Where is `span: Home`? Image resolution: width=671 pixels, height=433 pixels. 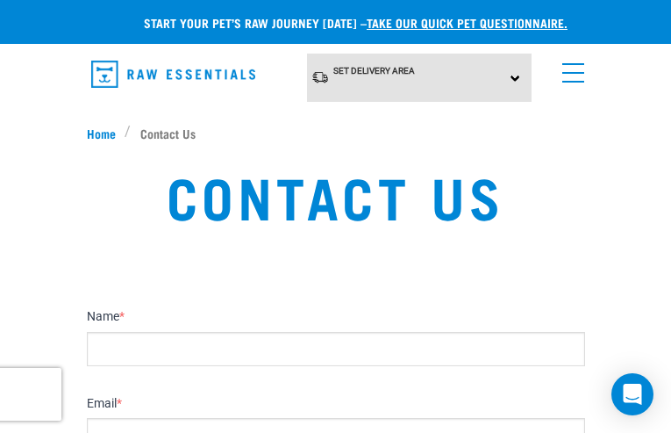
span: Home is located at coordinates (101, 133).